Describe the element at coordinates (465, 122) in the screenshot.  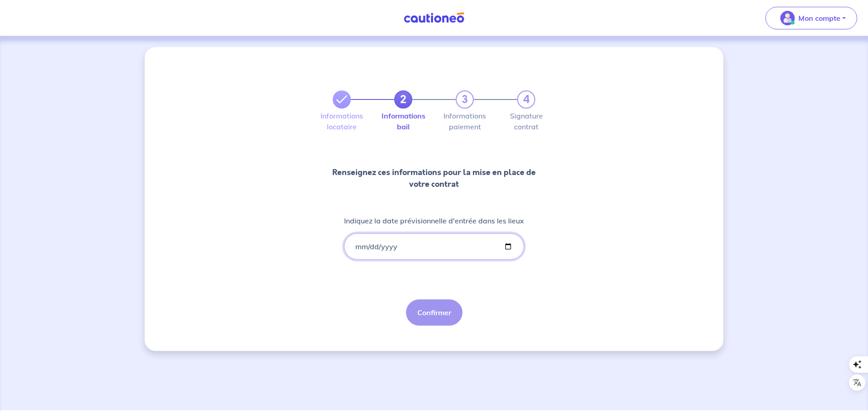
I see `label: Informations paiement` at that location.